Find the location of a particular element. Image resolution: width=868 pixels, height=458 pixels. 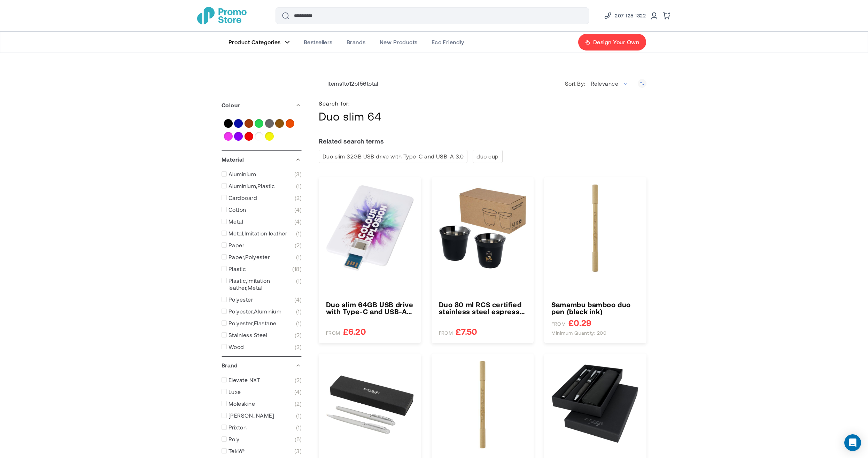

span: 3 is located at coordinates (298, 451).